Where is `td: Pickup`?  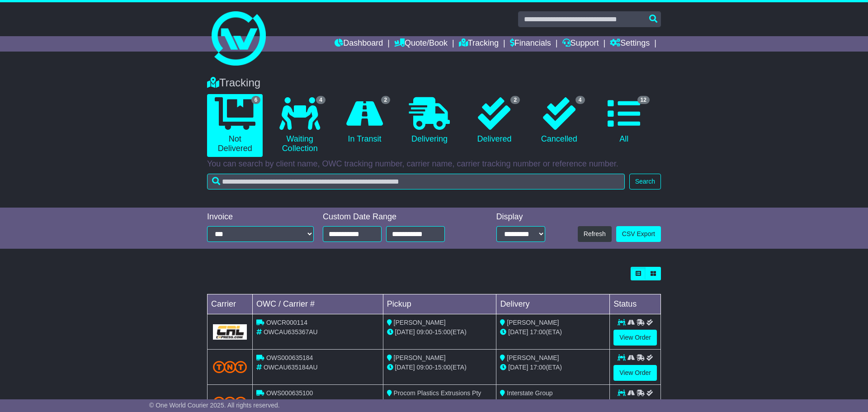 td: Pickup is located at coordinates (440, 304).